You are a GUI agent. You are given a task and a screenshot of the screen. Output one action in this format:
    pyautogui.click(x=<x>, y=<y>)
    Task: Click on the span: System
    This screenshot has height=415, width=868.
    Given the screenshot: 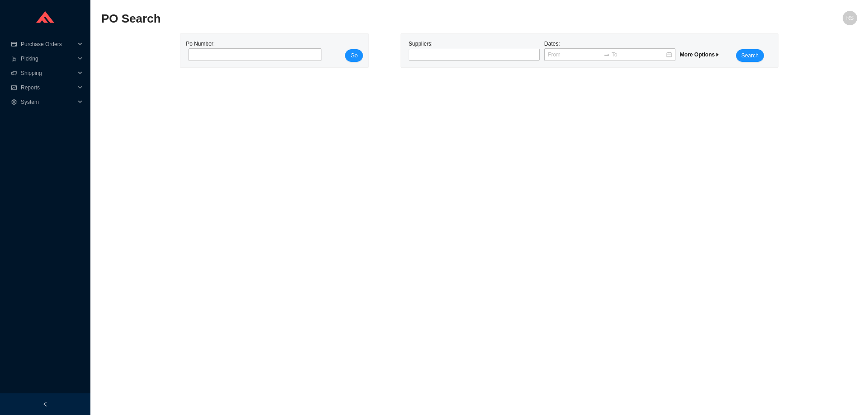 What is the action you would take?
    pyautogui.click(x=48, y=102)
    